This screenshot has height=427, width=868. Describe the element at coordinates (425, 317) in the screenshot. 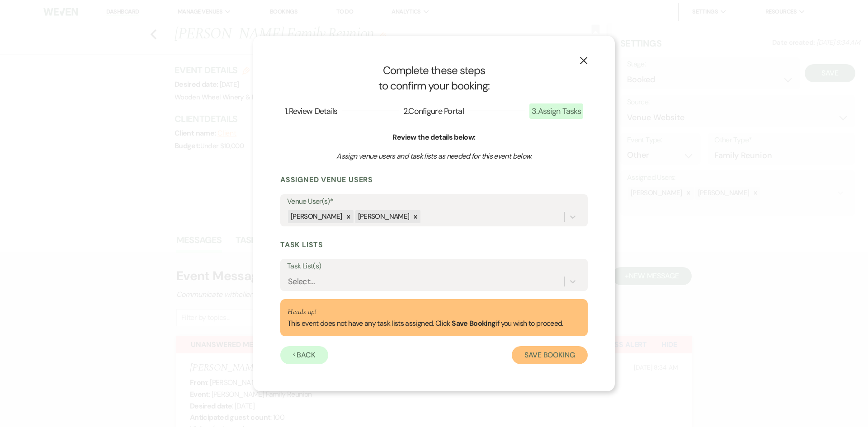

I see `div: This event does not have any task lists assigned. Click if you wish to proceed.` at that location.